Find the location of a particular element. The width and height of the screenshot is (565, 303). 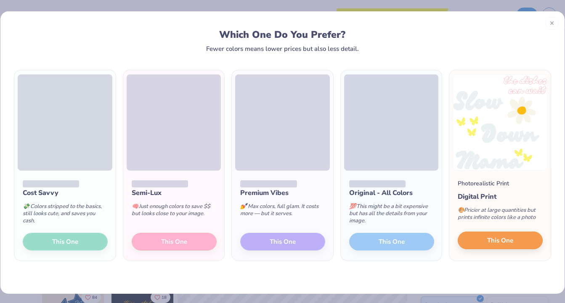

div: Cost Savvy is located at coordinates (65, 193).